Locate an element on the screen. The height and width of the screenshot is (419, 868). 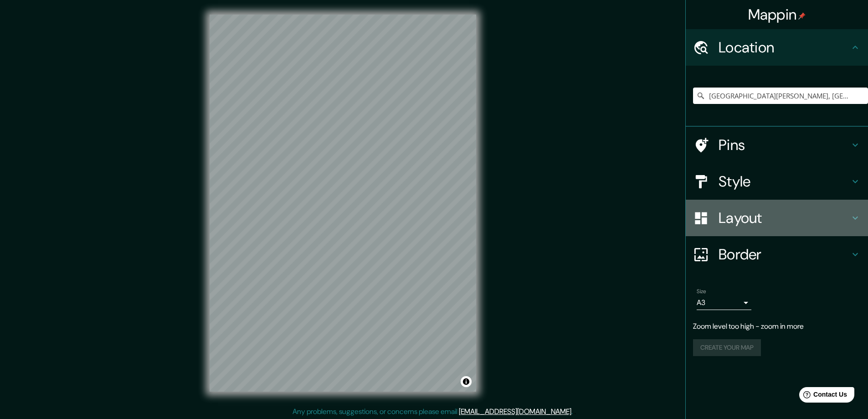
canvas: Map is located at coordinates (343, 203).